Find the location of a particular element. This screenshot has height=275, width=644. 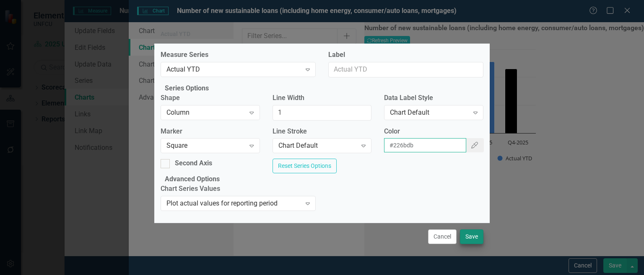

label: Line Stroke is located at coordinates (322, 132).